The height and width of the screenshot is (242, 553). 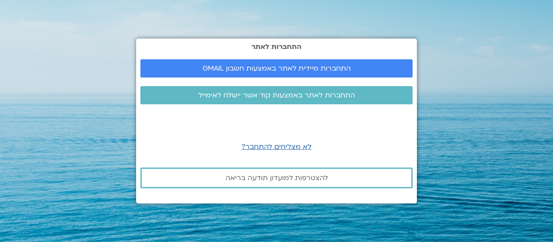 I want to click on span: התחברות לאתר באמצעות קוד אשר יישלח לאימייל, so click(x=276, y=95).